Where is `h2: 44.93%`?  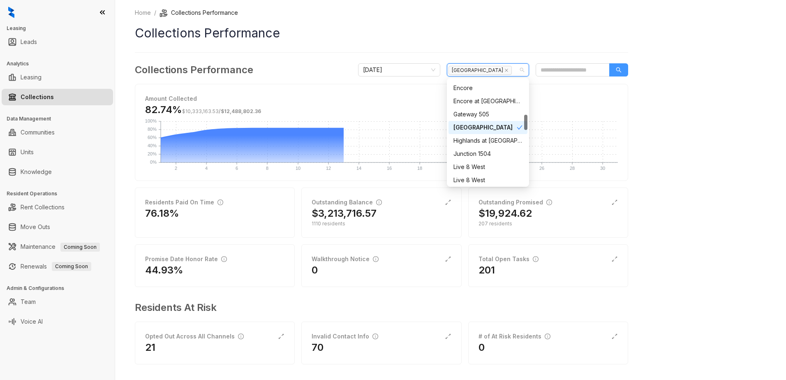
h2: 44.93% is located at coordinates (164, 270).